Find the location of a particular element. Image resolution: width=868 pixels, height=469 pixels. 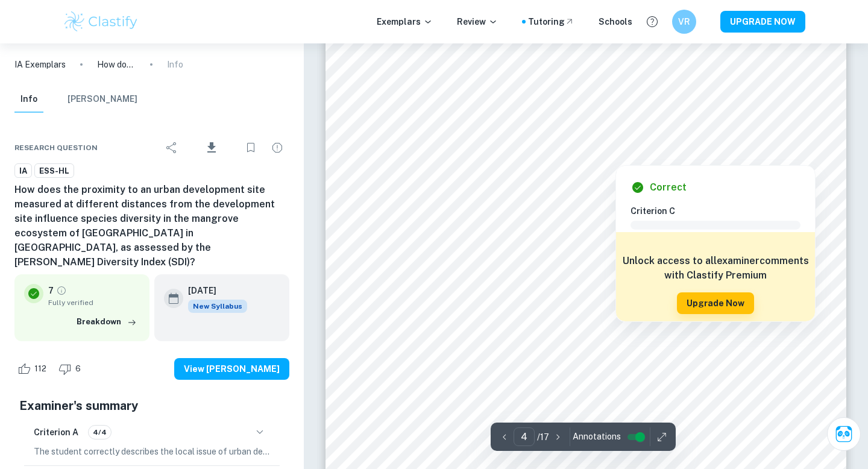

div: Report issue is located at coordinates (277, 148).